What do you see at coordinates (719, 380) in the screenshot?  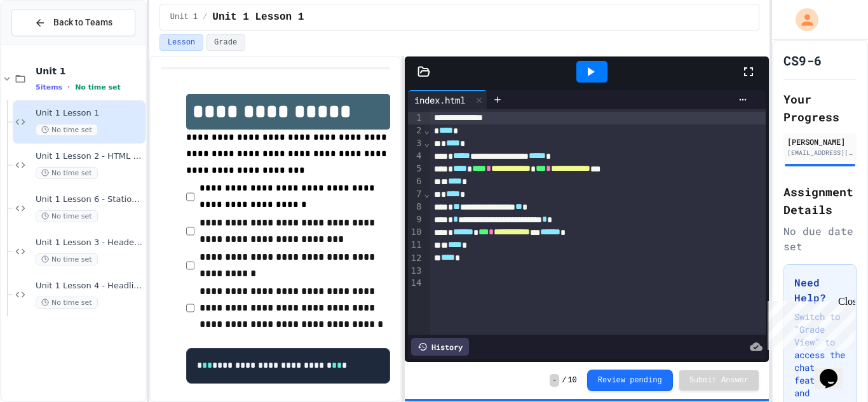 I see `button: Submit Answer` at bounding box center [719, 380].